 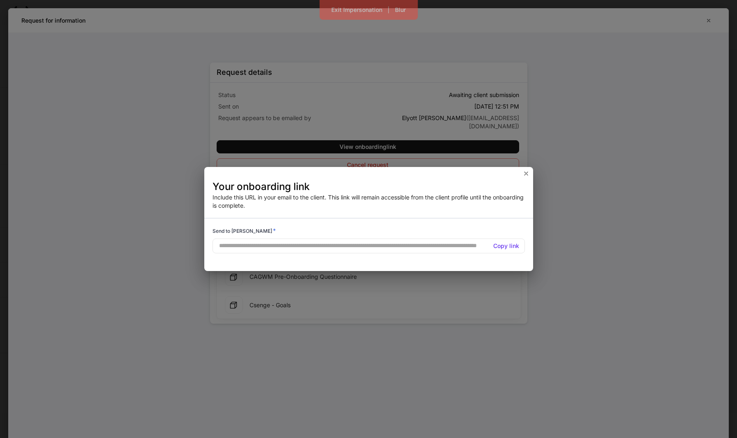 I want to click on h5: Copy link, so click(x=506, y=246).